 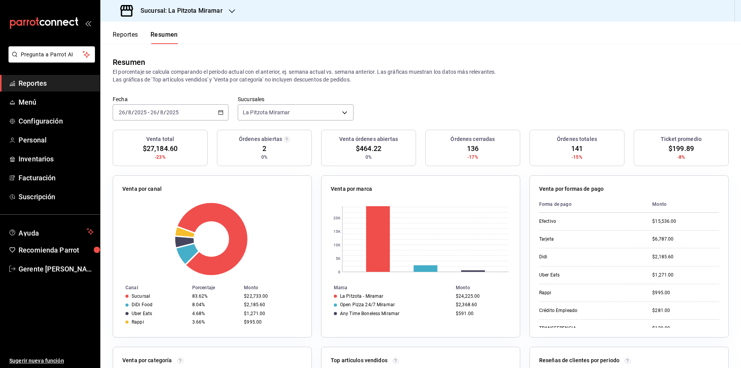 What do you see at coordinates (215, 305) in the screenshot?
I see `div: 8.04%` at bounding box center [215, 305].